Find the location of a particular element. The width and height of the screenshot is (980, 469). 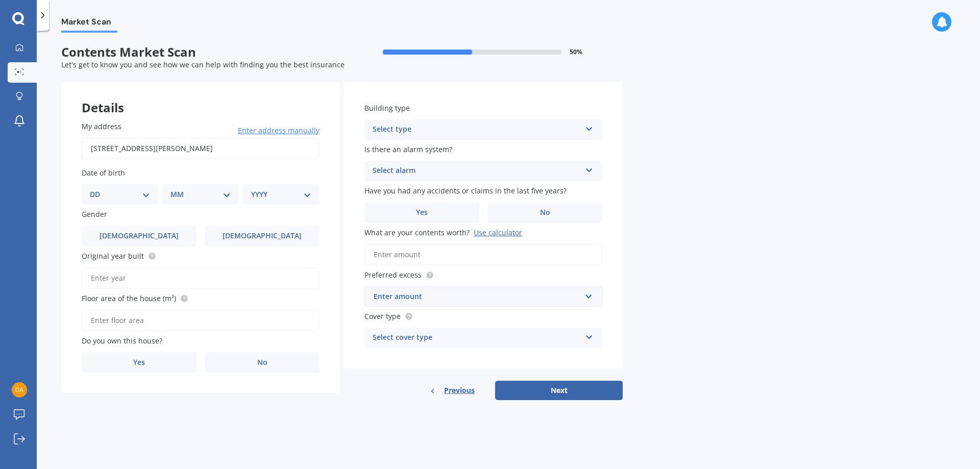

input: Enter floor area is located at coordinates (201, 321).